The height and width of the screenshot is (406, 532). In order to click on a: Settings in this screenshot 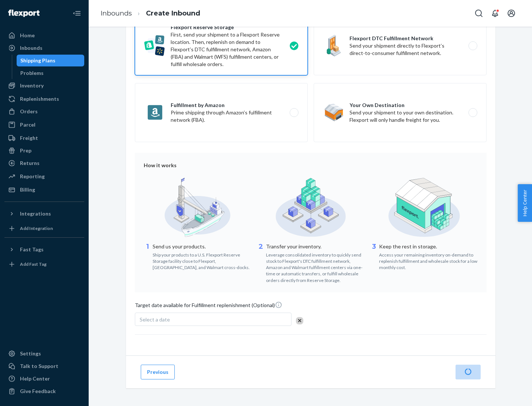, I will do `click(44, 354)`.